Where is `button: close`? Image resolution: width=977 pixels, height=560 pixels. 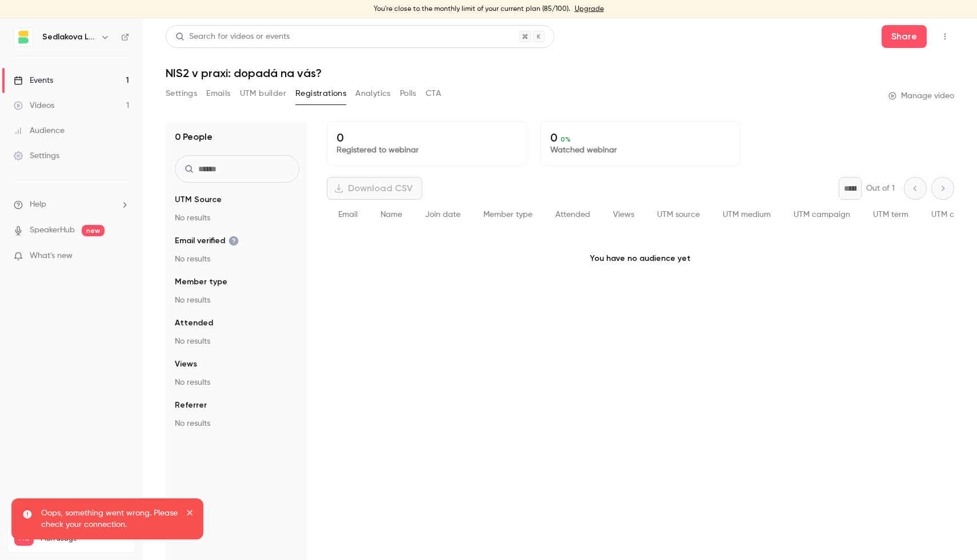
button: close is located at coordinates (190, 514).